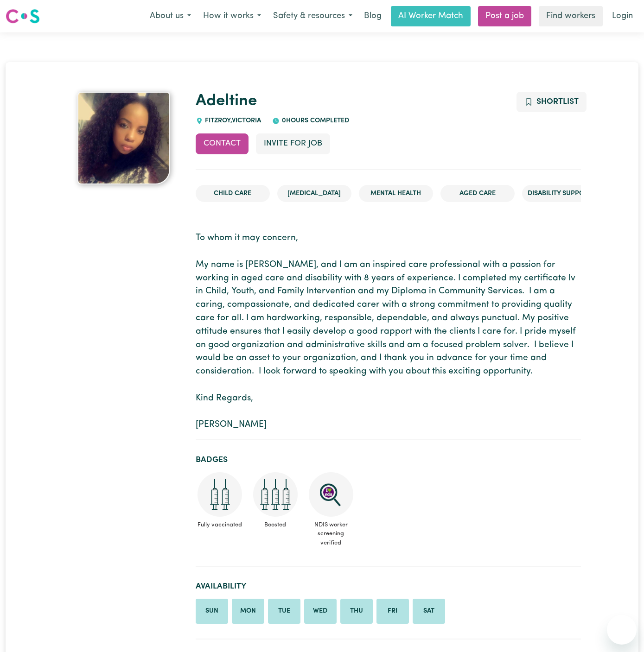 The width and height of the screenshot is (644, 652). Describe the element at coordinates (431, 16) in the screenshot. I see `a: AI Worker Match` at that location.